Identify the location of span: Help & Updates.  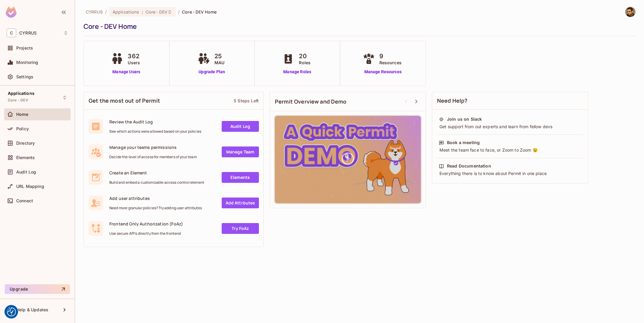
(32, 310).